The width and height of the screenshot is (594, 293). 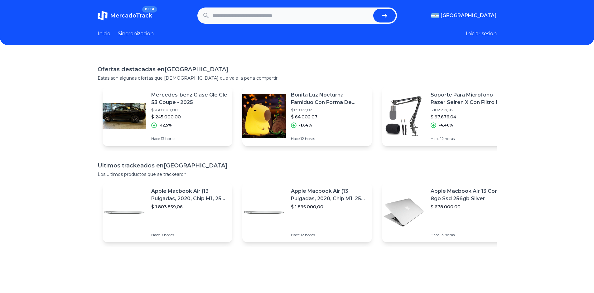 What do you see at coordinates (435, 16) in the screenshot?
I see `img: Argentina` at bounding box center [435, 16].